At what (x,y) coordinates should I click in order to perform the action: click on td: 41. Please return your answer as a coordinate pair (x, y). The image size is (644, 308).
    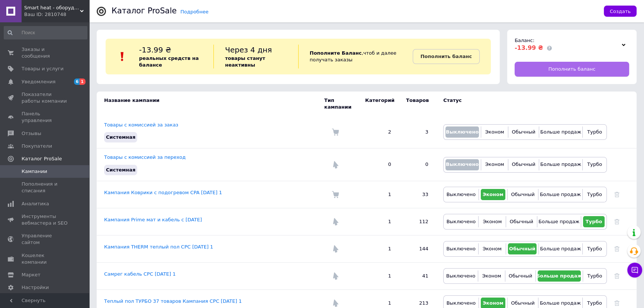
    Looking at the image, I should click on (417, 276).